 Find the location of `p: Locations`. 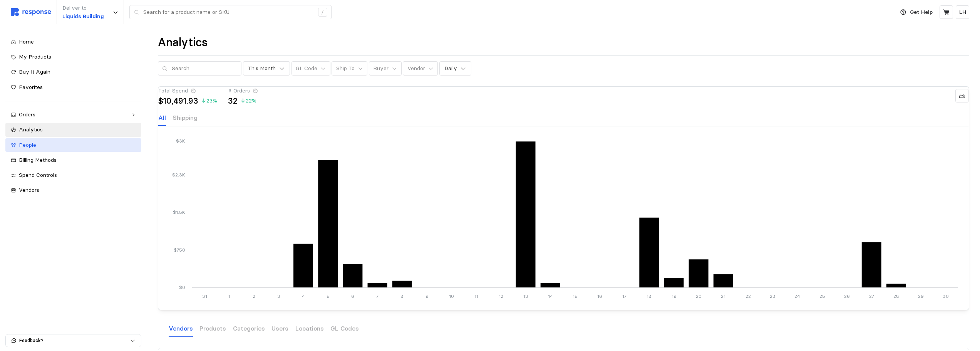

p: Locations is located at coordinates (310, 328).